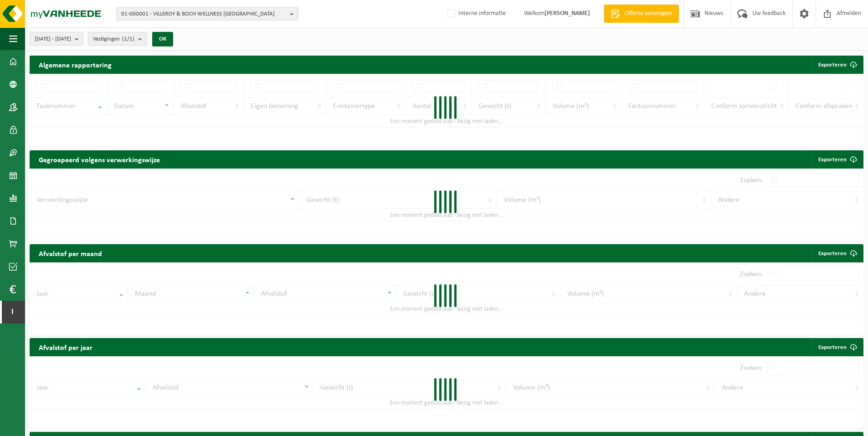 The image size is (868, 436). Describe the element at coordinates (65, 347) in the screenshot. I see `h2: Afvalstof per jaar` at that location.